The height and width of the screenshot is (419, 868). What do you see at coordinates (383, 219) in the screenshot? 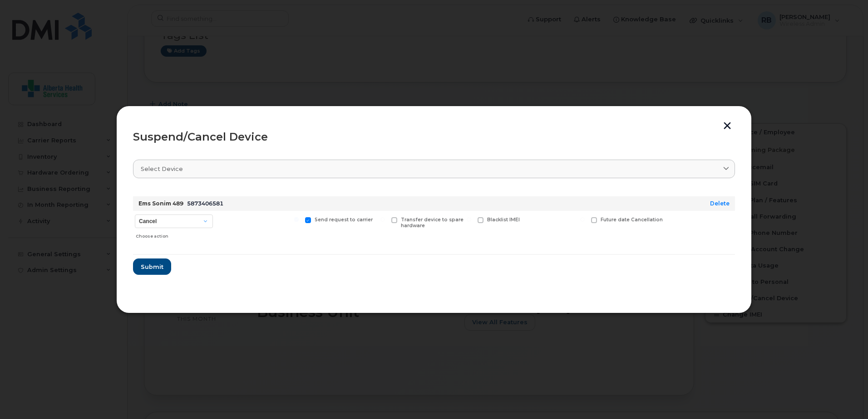
I see `input: Transfer device to spare hardware` at bounding box center [383, 219].